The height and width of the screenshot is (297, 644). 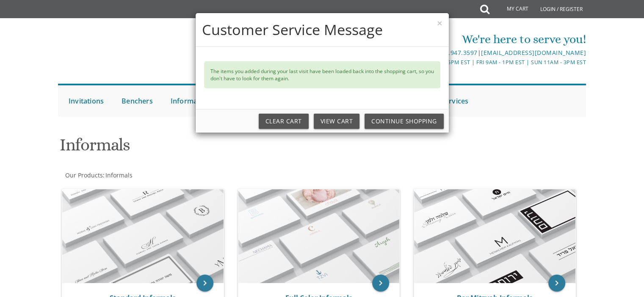 What do you see at coordinates (322, 30) in the screenshot?
I see `h4: Customer Service Message` at bounding box center [322, 30].